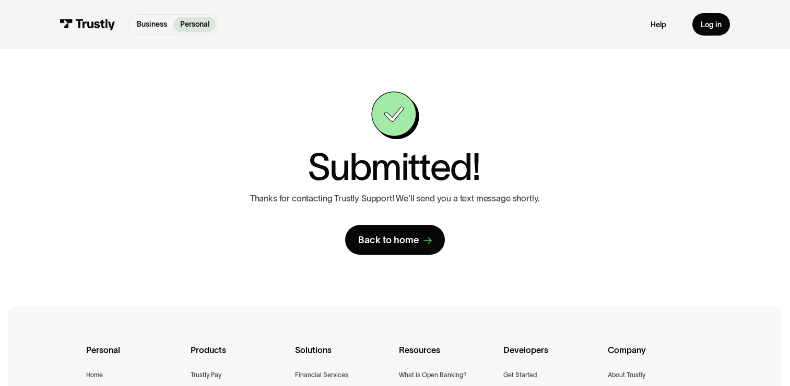 Image resolution: width=790 pixels, height=386 pixels. I want to click on div: Products, so click(239, 356).